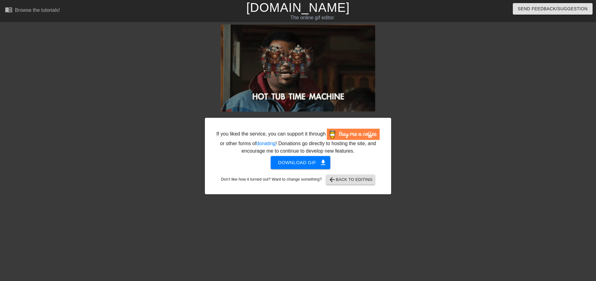 This screenshot has height=281, width=596. What do you see at coordinates (312, 18) in the screenshot?
I see `div: The online gif editor` at bounding box center [312, 18].